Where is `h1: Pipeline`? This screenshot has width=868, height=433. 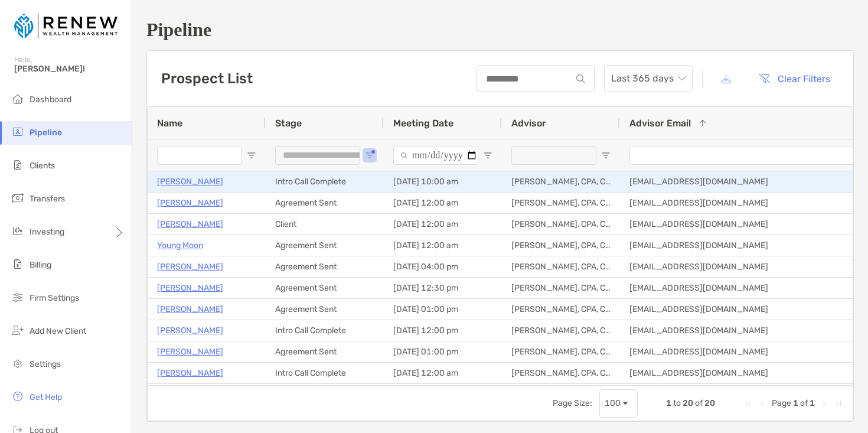 h1: Pipeline is located at coordinates (500, 29).